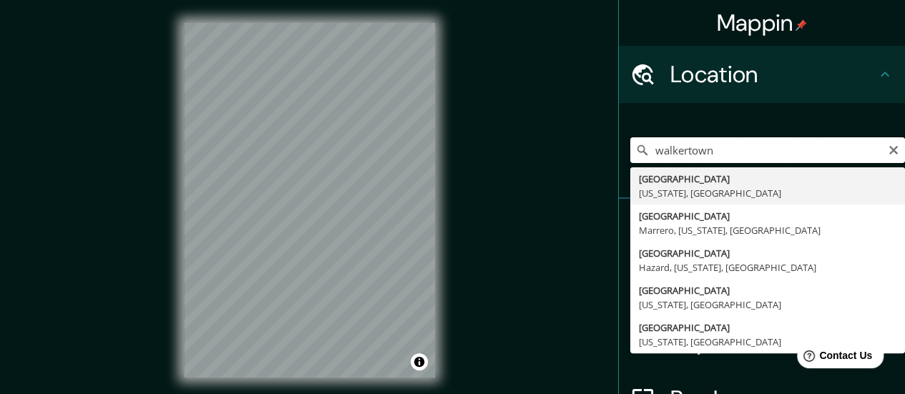  Describe the element at coordinates (768, 150) in the screenshot. I see `input: Pick your city or area` at that location.